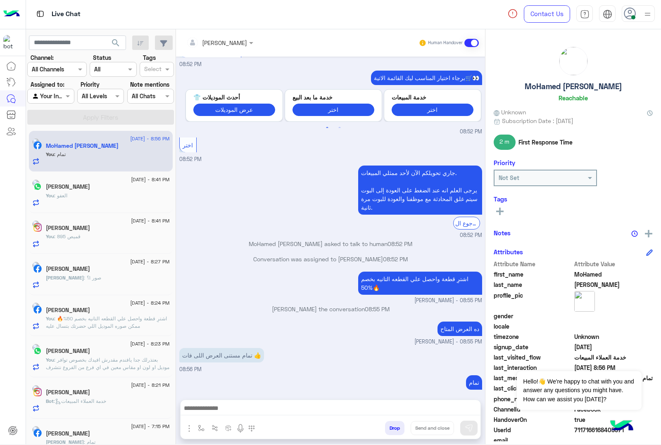 The width and height of the screenshot is (661, 445). I want to click on button: اختر, so click(333, 110).